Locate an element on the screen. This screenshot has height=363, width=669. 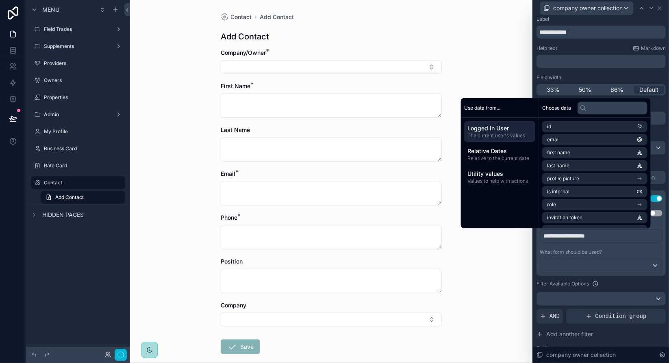
label: Label is located at coordinates (543, 19).